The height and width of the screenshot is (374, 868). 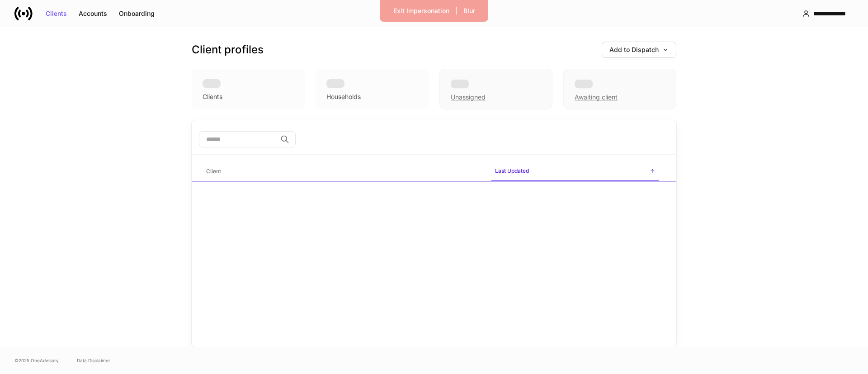 I want to click on div: Households, so click(x=344, y=97).